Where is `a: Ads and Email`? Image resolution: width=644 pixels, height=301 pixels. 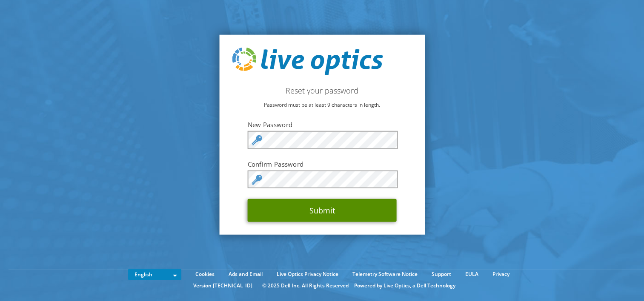 a: Ads and Email is located at coordinates (245, 274).